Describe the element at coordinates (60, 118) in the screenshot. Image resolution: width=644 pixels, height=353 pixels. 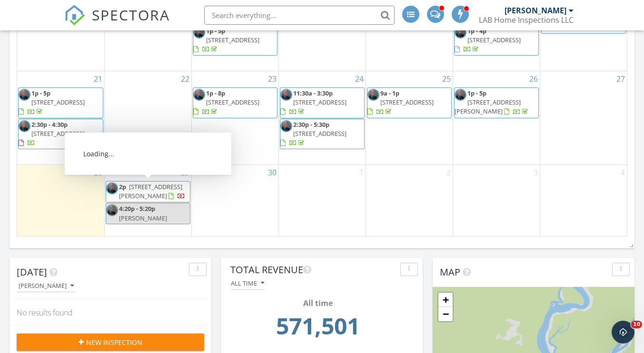
I see `td: Go to September 21, 2025` at that location.